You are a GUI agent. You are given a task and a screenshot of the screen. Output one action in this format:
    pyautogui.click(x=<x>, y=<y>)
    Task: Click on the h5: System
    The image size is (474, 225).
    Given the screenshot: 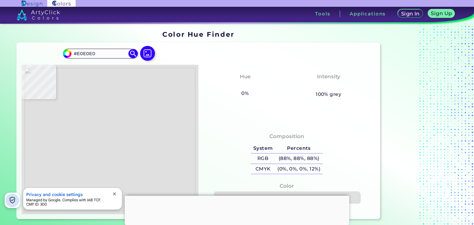 What is the action you would take?
    pyautogui.click(x=263, y=148)
    